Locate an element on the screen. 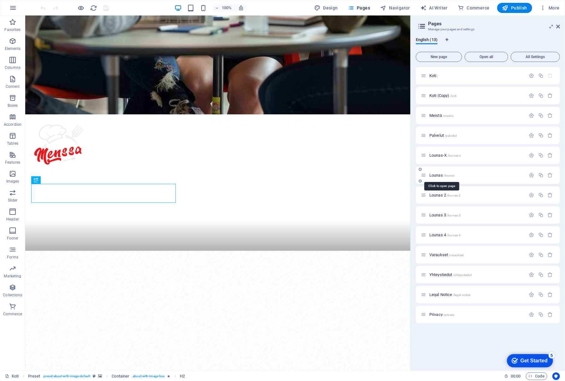 Image resolution: width=565 pixels, height=381 pixels. div: Lounas-X/lounas-x is located at coordinates (477, 155).